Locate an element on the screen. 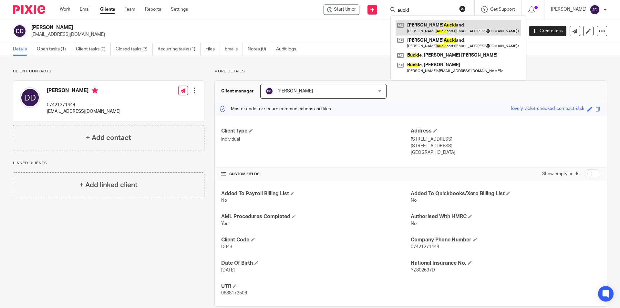  label: Show empty fields is located at coordinates (560, 174).